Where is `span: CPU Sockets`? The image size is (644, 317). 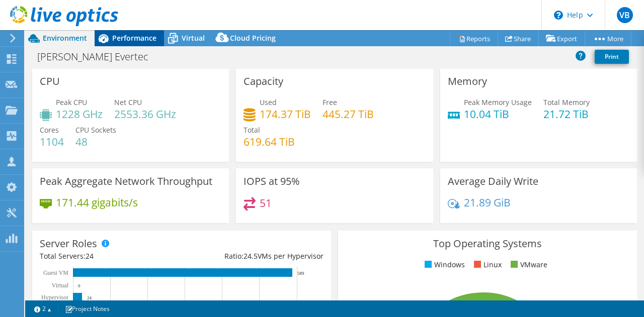
span: CPU Sockets is located at coordinates (96, 129).